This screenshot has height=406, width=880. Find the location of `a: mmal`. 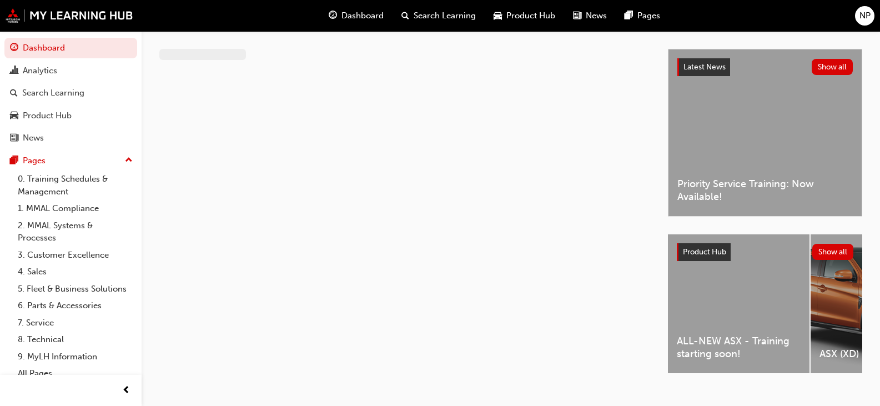

a: mmal is located at coordinates (69, 16).